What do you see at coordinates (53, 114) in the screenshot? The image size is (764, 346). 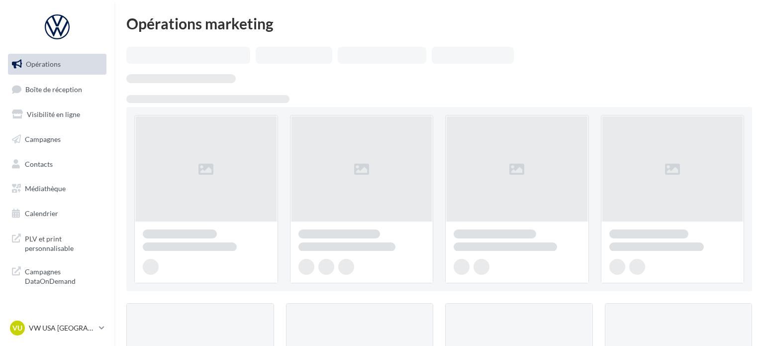 I see `span: Visibilité en ligne` at bounding box center [53, 114].